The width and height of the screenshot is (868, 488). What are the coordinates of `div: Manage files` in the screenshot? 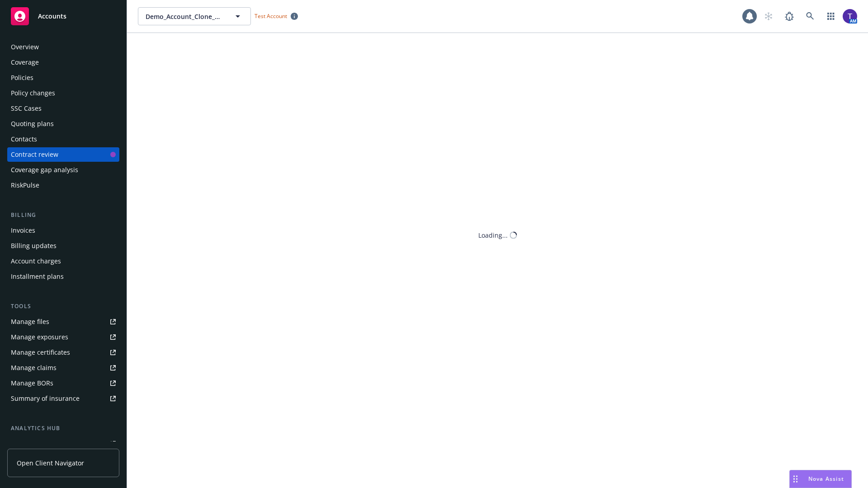 It's located at (30, 322).